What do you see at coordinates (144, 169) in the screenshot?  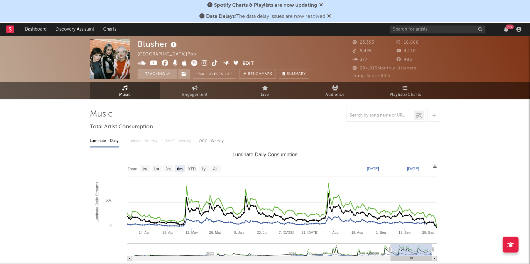 I see `text: 1w` at bounding box center [144, 169].